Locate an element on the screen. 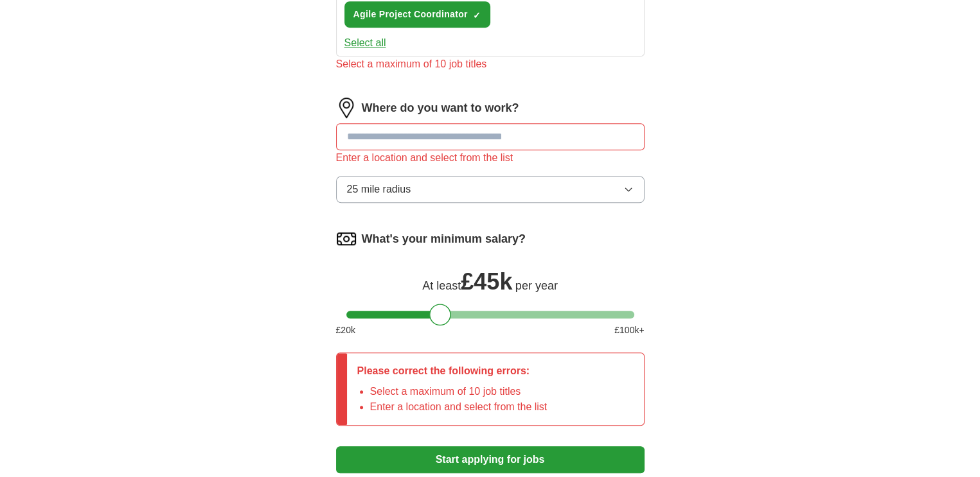 This screenshot has width=980, height=477. img: location.png is located at coordinates (347, 107).